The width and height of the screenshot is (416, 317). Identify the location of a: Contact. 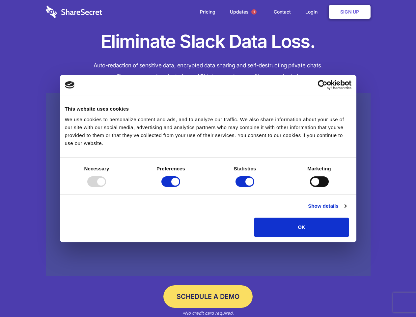
(283, 12).